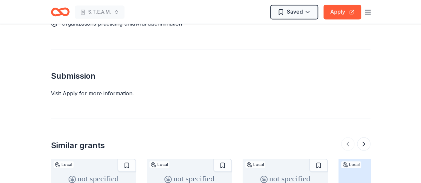 Image resolution: width=421 pixels, height=183 pixels. What do you see at coordinates (210, 93) in the screenshot?
I see `div: Visit Apply for more information.` at bounding box center [210, 93].